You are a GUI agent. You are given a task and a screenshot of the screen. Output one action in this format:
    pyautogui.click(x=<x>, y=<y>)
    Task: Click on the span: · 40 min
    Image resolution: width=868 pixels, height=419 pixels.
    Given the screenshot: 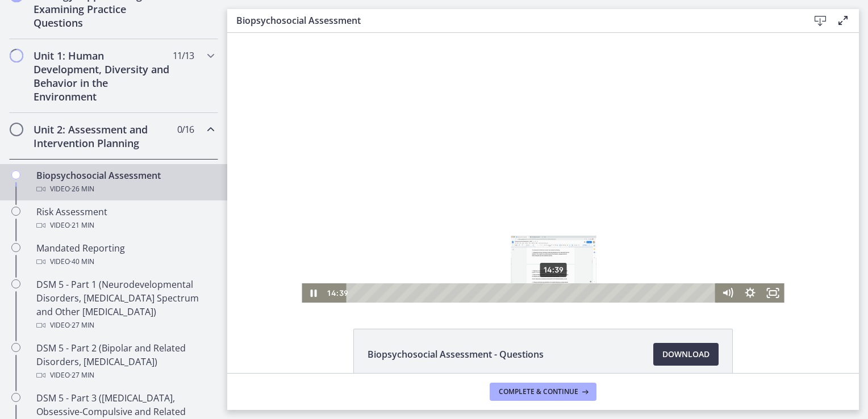 What is the action you would take?
    pyautogui.click(x=82, y=261)
    